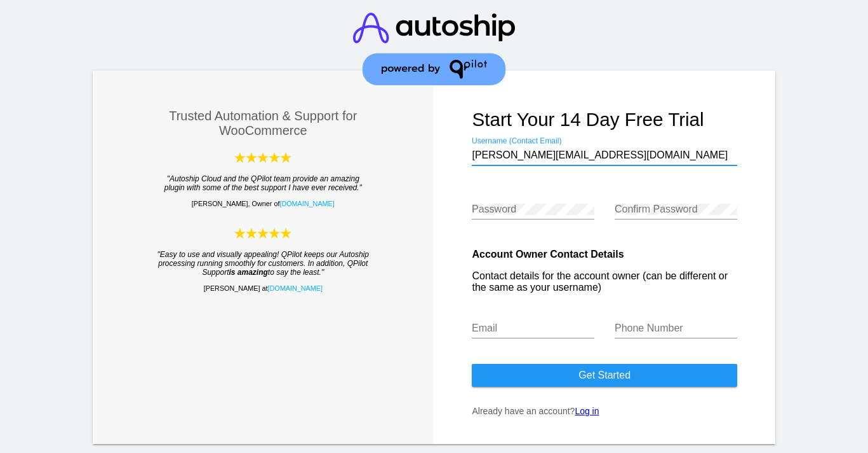 The width and height of the screenshot is (868, 453). I want to click on blockquote: "Easy to use and visually appealing! QPilot keeps our Autoship processing running smoothly for cu..., so click(263, 263).